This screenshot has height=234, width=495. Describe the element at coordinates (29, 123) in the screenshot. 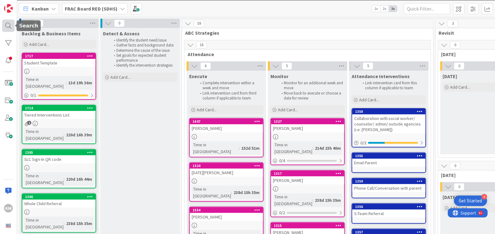

I see `span: 2` at that location.